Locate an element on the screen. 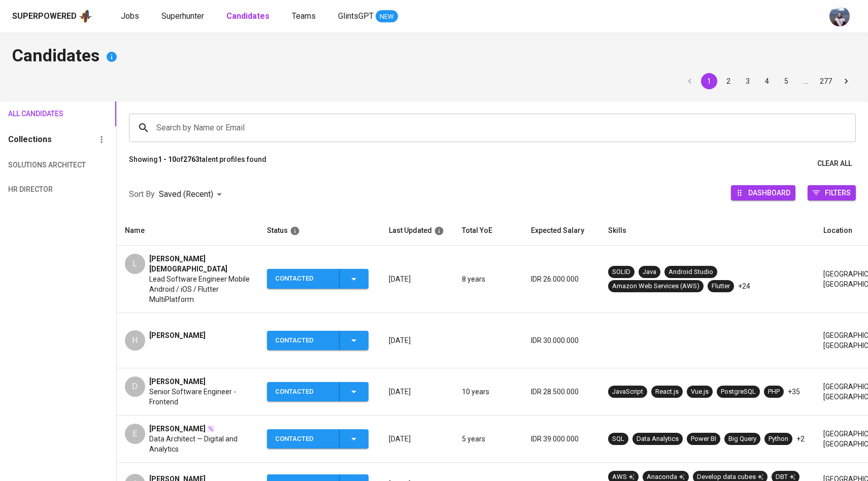 The height and width of the screenshot is (481, 868). p: 5 years is located at coordinates (488, 439).